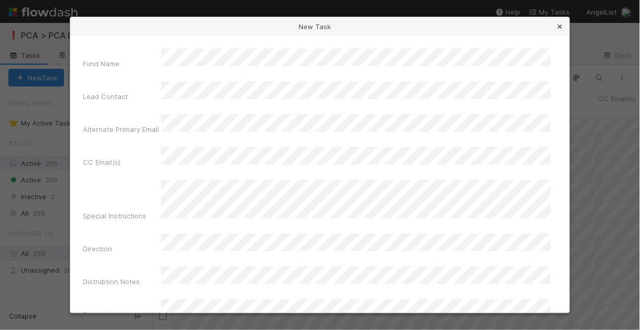 The height and width of the screenshot is (330, 640). What do you see at coordinates (121, 129) in the screenshot?
I see `label: Alternate Primary Email` at bounding box center [121, 129].